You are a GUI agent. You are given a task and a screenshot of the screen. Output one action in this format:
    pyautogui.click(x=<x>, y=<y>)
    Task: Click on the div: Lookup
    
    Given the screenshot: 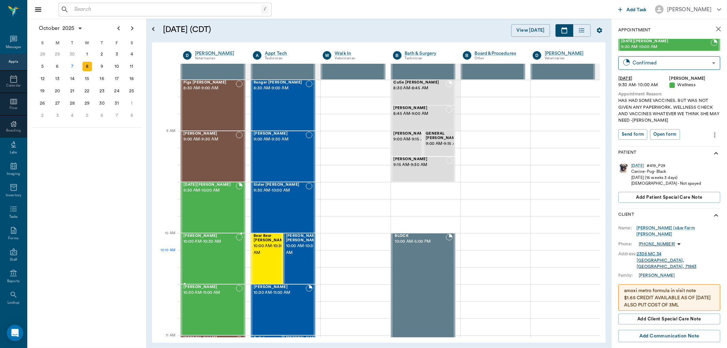 What is the action you would take?
    pyautogui.click(x=13, y=303)
    